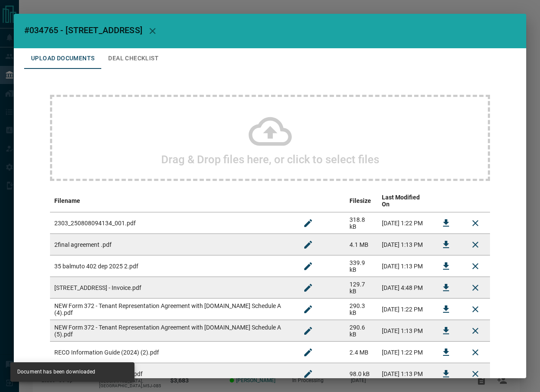  What do you see at coordinates (172, 201) in the screenshot?
I see `th: Filename` at bounding box center [172, 201].